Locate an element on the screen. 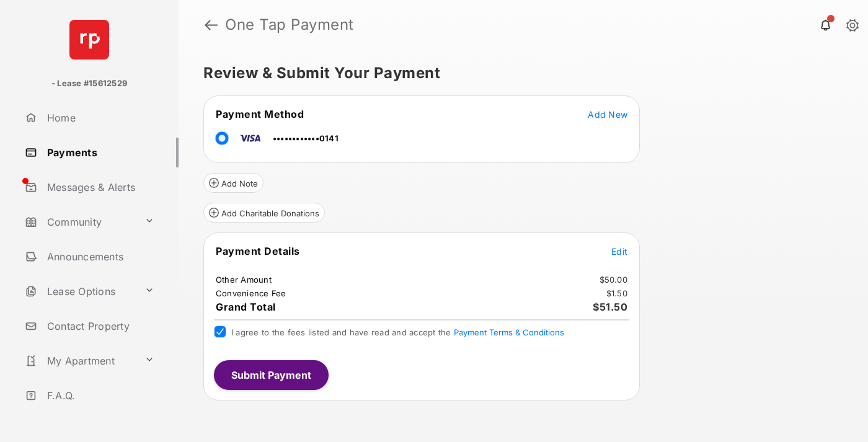 This screenshot has width=868, height=442. td: Other Amount is located at coordinates (244, 279).